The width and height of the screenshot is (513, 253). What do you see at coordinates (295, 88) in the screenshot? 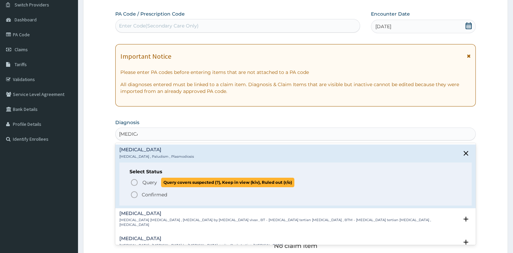
I see `p: All diagnoses entered must be linked to a claim item. Diagnosis & Claim Items that are visible bu...` at bounding box center [295, 88].